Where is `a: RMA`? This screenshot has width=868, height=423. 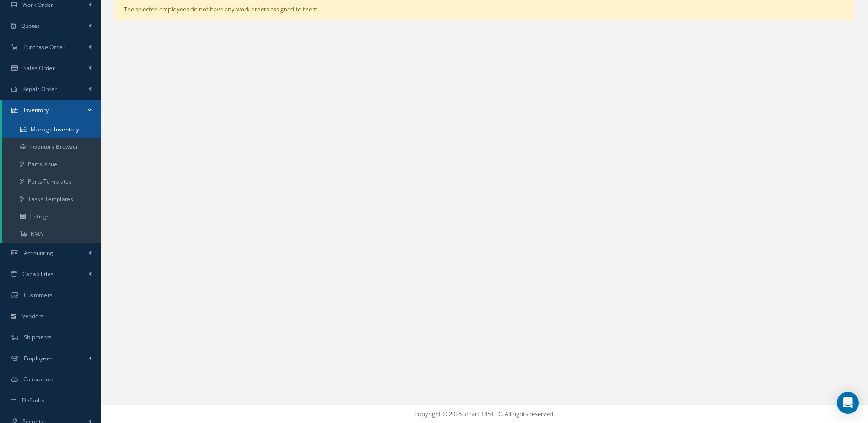
a: RMA is located at coordinates (51, 234).